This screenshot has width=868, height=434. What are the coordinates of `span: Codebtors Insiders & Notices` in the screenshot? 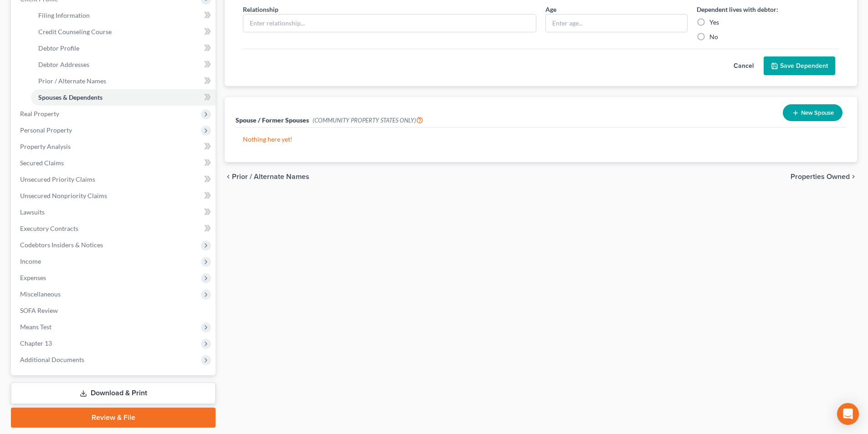 It's located at (62, 245).